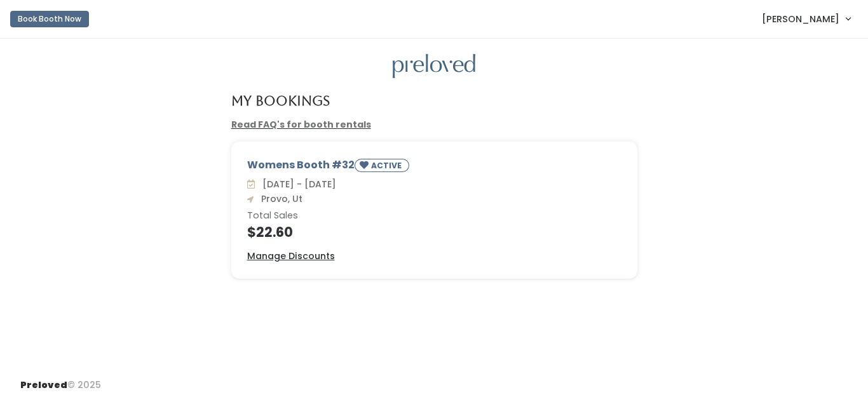 The height and width of the screenshot is (402, 868). I want to click on h6: Total Sales, so click(434, 216).